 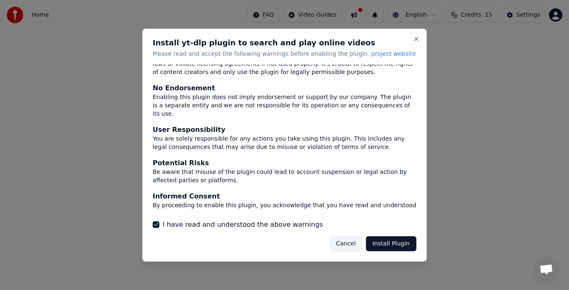 I want to click on button: Install Plugin, so click(x=391, y=244).